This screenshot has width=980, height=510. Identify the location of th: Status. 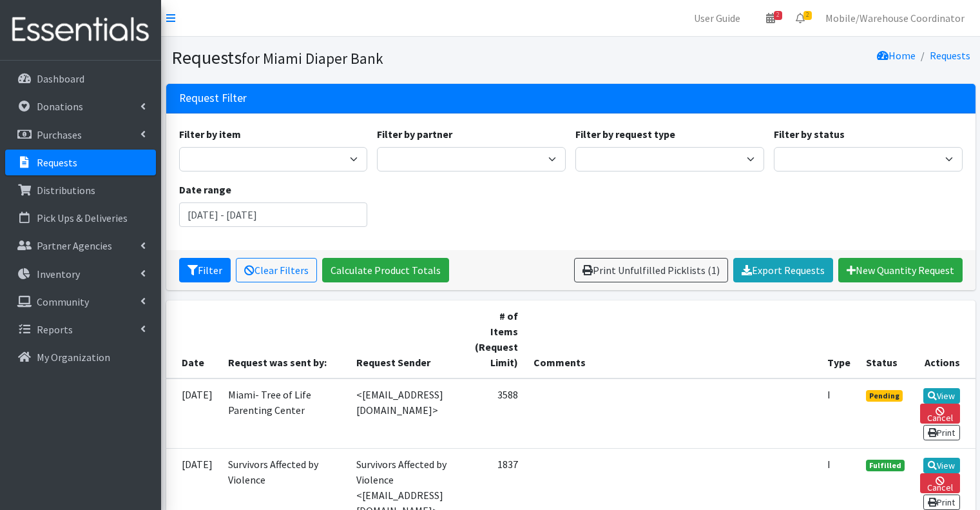
(886, 339).